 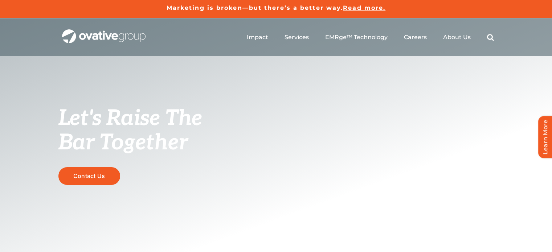 I want to click on nav: Menu, so click(x=370, y=37).